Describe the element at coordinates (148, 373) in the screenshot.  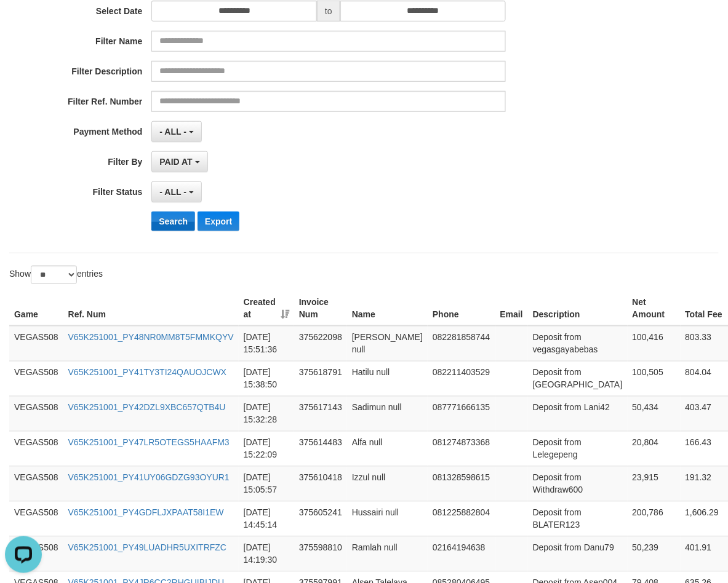
I see `a: V65K251001_PY41TY3TI24QAUOJCWX` at that location.